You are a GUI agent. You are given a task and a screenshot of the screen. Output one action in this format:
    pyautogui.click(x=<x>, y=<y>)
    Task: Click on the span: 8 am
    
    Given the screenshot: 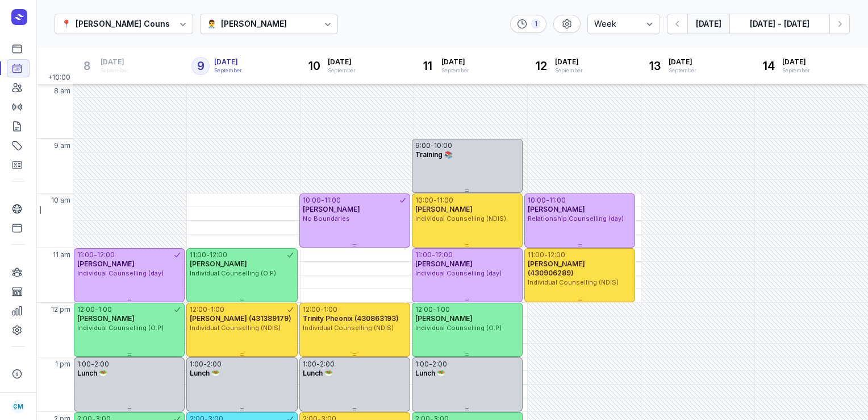 What is the action you would take?
    pyautogui.click(x=62, y=91)
    